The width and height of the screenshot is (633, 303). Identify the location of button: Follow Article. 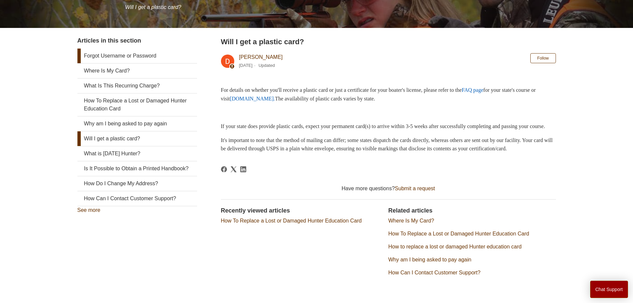
(543, 58).